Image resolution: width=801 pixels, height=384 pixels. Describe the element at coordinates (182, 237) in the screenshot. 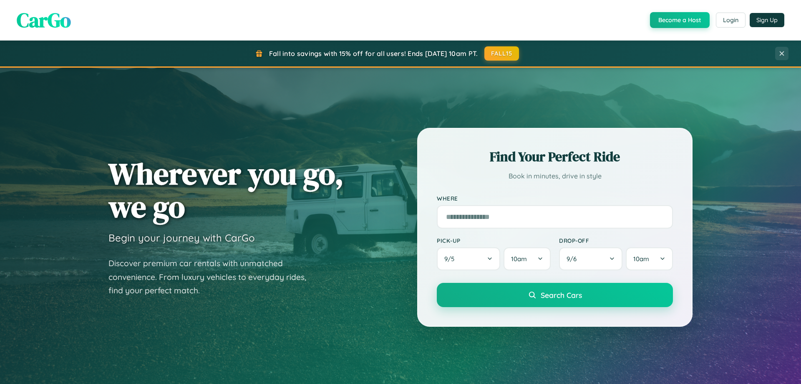

I see `h3: Begin your journey with CarGo` at that location.